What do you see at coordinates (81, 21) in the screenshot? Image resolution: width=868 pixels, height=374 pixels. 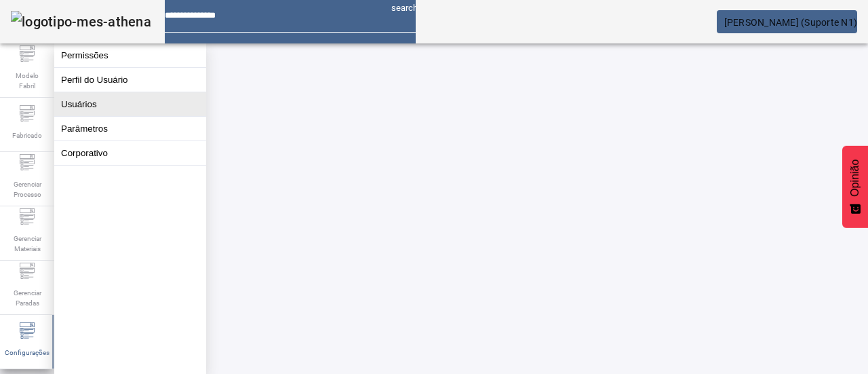 I see `img: logotipo-mes-athena` at bounding box center [81, 21].